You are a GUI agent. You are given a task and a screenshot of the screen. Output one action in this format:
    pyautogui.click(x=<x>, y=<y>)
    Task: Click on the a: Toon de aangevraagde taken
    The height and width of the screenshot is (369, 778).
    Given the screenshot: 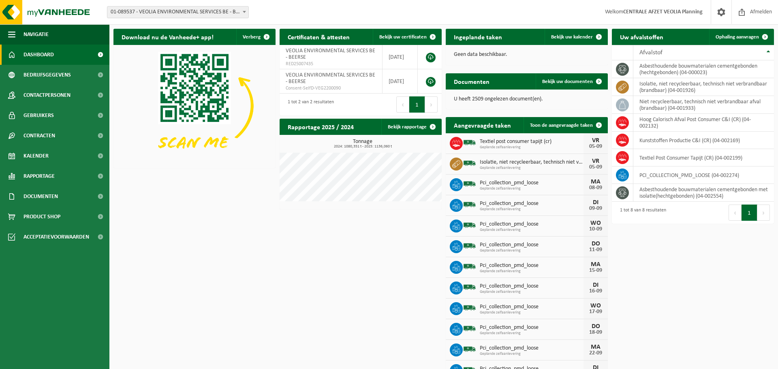 What is the action you would take?
    pyautogui.click(x=566, y=125)
    